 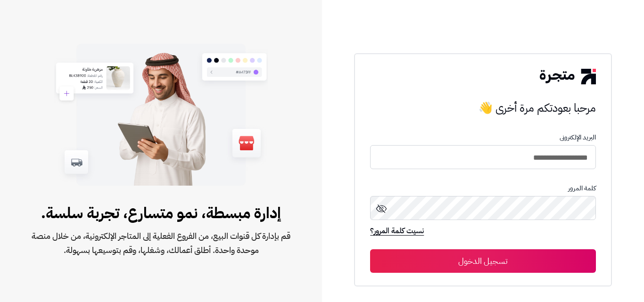 What do you see at coordinates (483, 138) in the screenshot?
I see `p: البريد الإلكترونى` at bounding box center [483, 138].